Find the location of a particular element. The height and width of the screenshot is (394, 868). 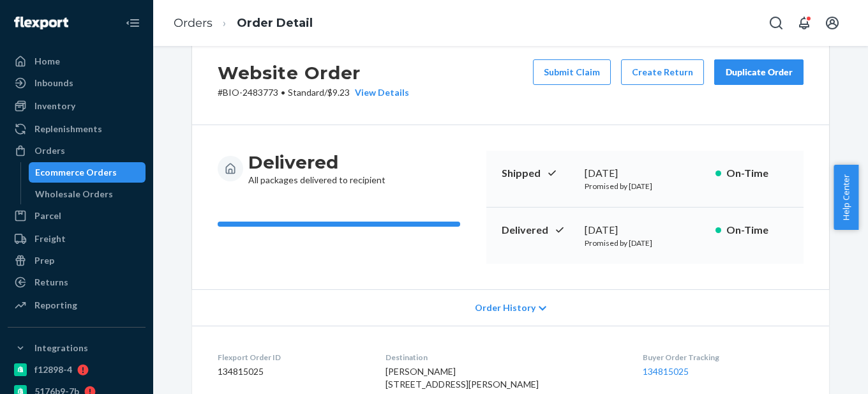

span: Standard is located at coordinates (306, 92).